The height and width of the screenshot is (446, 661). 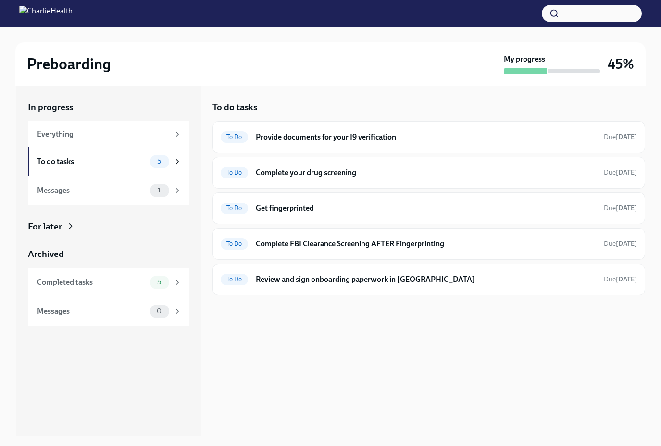 What do you see at coordinates (109, 107) in the screenshot?
I see `a: In progress` at bounding box center [109, 107].